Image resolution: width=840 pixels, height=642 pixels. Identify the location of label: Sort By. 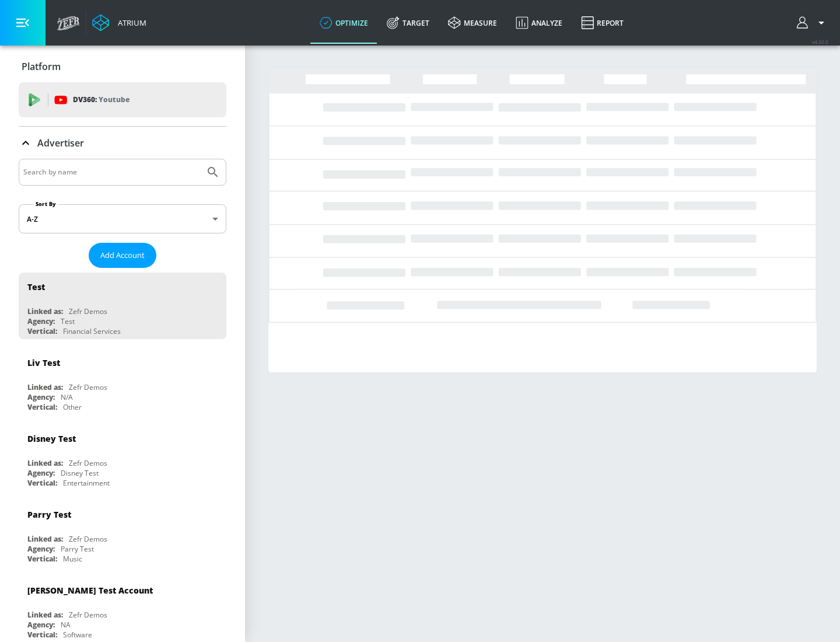
(46, 203).